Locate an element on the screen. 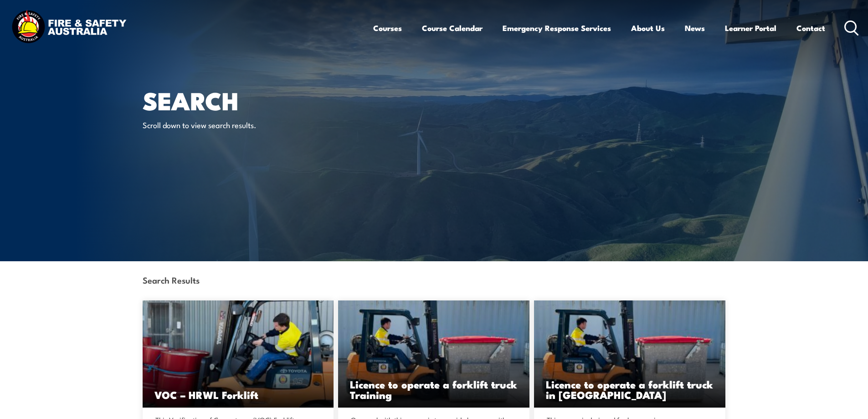  h1: Search is located at coordinates (255, 100).